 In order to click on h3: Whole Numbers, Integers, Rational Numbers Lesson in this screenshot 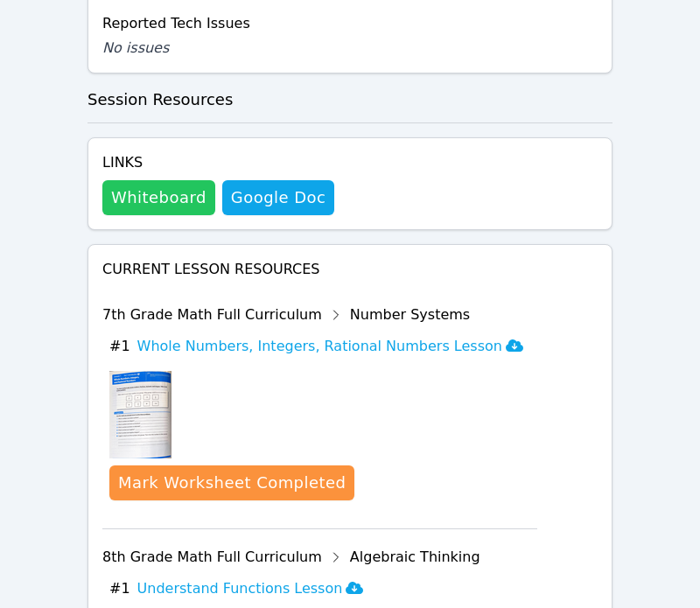, I will do `click(330, 347)`.